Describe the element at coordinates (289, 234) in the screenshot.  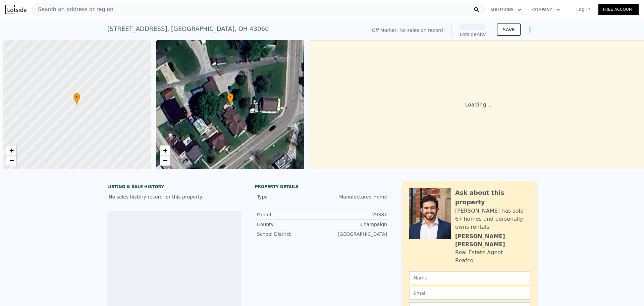
I see `div: School District` at that location.